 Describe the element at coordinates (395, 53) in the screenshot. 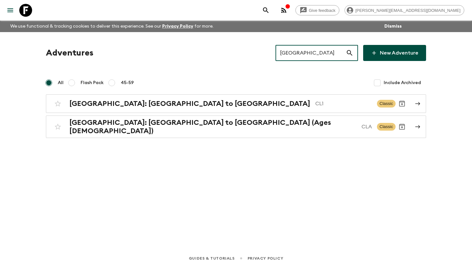

I see `a: New Adventure` at that location.